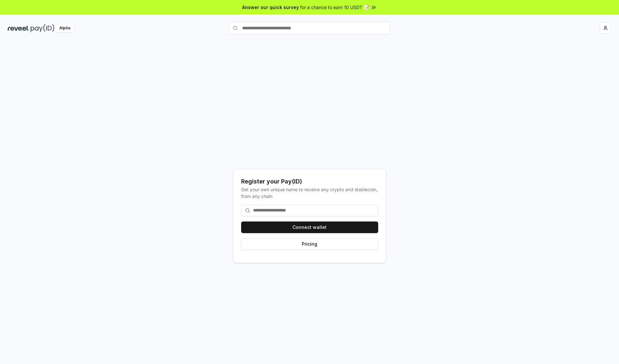 The height and width of the screenshot is (364, 619). I want to click on img: pay_id, so click(43, 28).